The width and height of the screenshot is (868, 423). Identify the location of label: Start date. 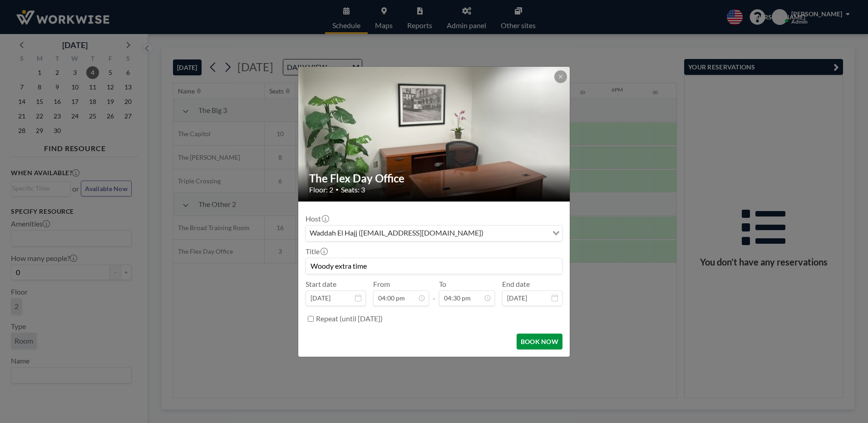
(321, 284).